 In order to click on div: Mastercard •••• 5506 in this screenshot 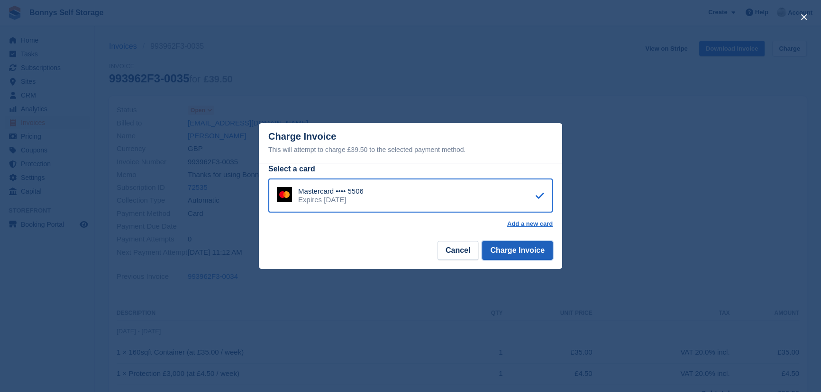, I will do `click(331, 191)`.